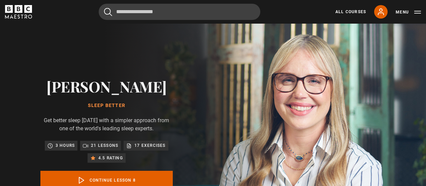 The height and width of the screenshot is (186, 426). What do you see at coordinates (108, 12) in the screenshot?
I see `button: Submit the search query` at bounding box center [108, 12].